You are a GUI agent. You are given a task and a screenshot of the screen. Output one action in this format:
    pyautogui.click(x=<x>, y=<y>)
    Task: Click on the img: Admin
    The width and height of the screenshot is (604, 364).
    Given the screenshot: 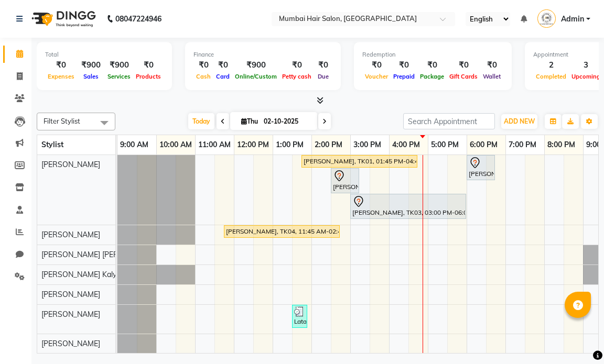 What is the action you would take?
    pyautogui.click(x=546, y=19)
    